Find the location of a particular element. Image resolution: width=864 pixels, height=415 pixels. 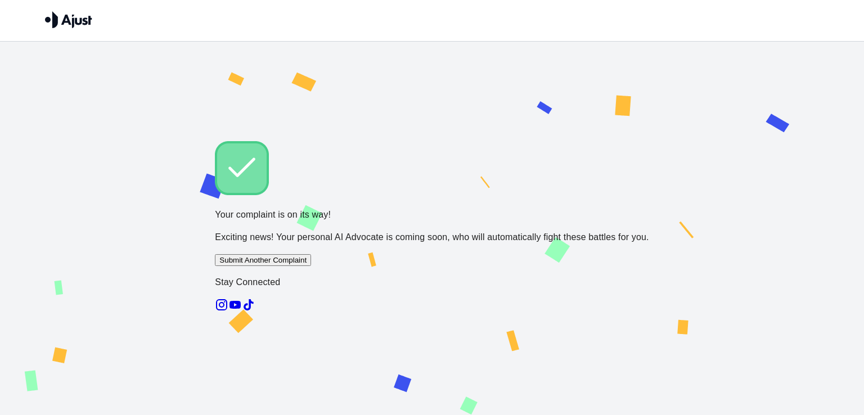

p: Exciting news! Your personal AI Advocate is coming soon, who will automatically fight these battl... is located at coordinates (431, 237).